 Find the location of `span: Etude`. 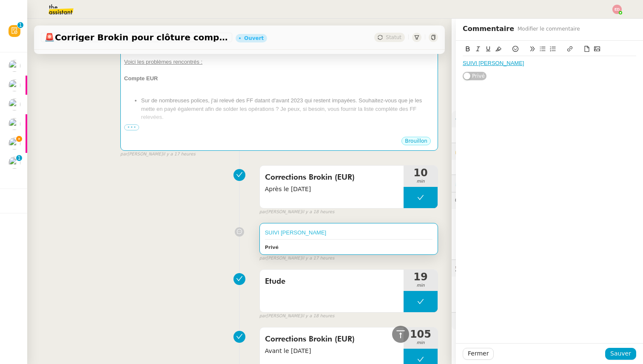

span: Etude is located at coordinates (331, 281).